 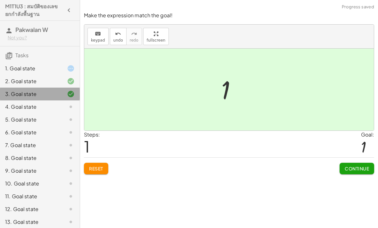 I want to click on div: 11. Goal state, so click(x=31, y=196).